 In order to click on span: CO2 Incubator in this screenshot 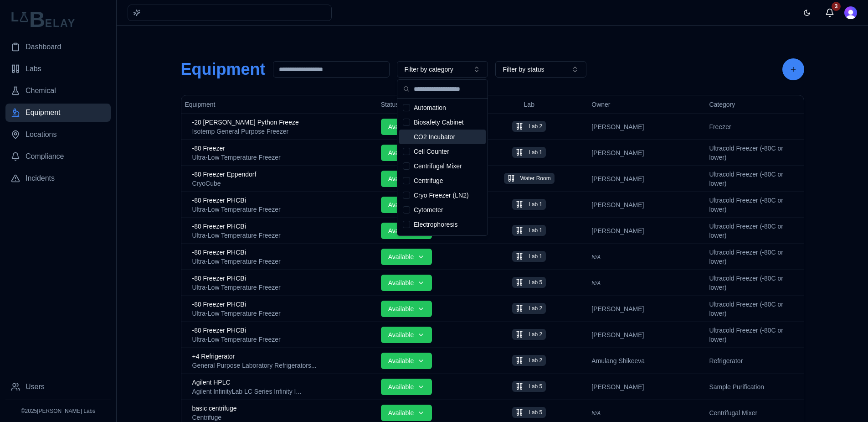, I will do `click(434, 137)`.